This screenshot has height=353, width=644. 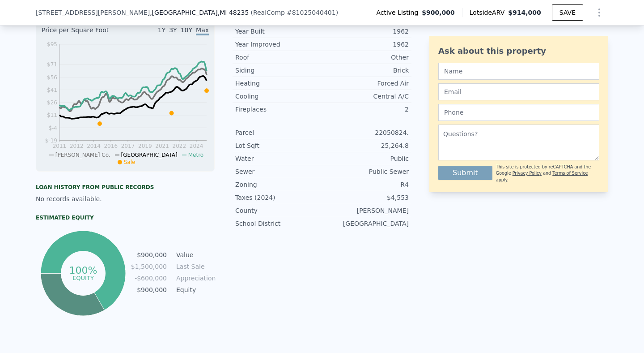 What do you see at coordinates (600, 13) in the screenshot?
I see `button: Show Options` at bounding box center [600, 13].